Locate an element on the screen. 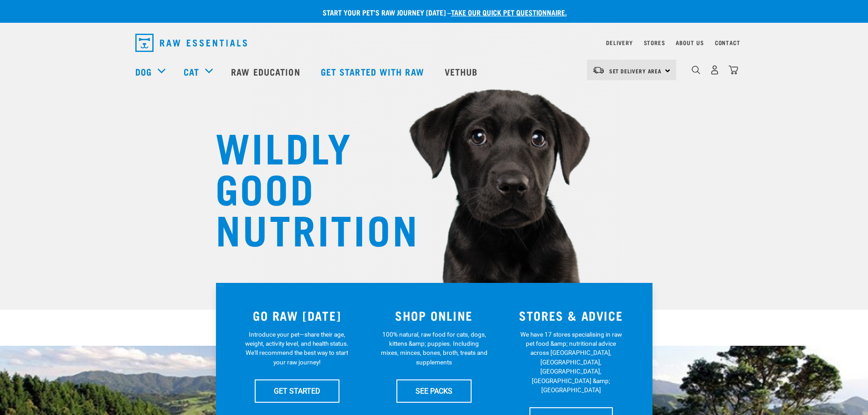  a: take our quick pet questionnaire. is located at coordinates (509, 12).